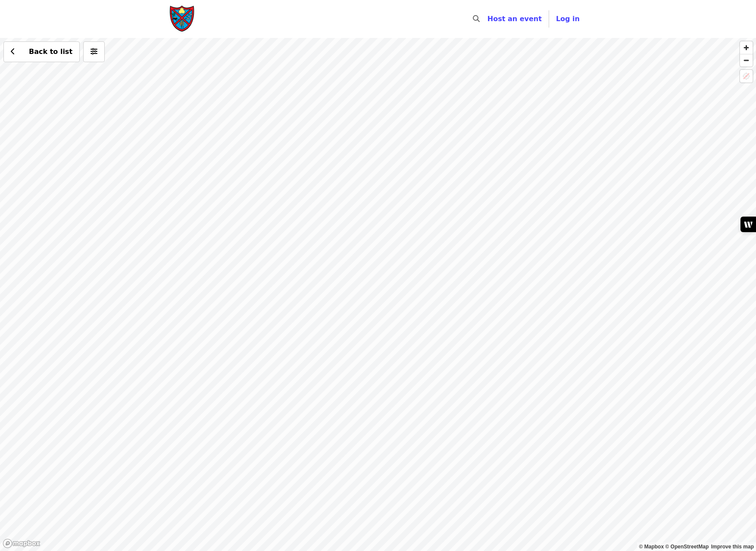  I want to click on img: Society of St. Andrew - Home, so click(182, 19).